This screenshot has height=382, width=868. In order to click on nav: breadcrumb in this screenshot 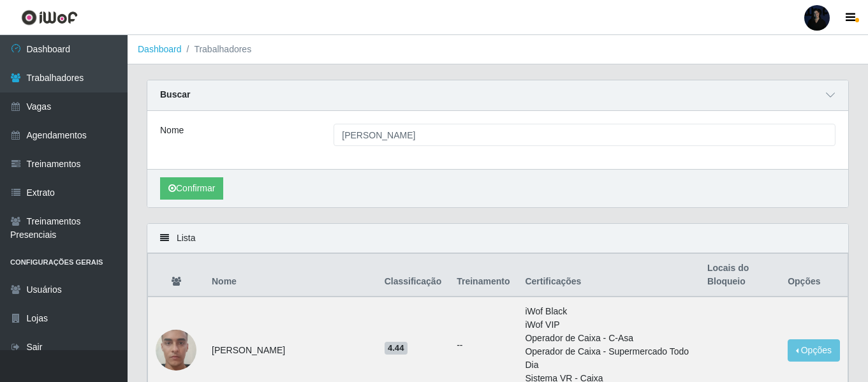, I will do `click(497, 50)`.